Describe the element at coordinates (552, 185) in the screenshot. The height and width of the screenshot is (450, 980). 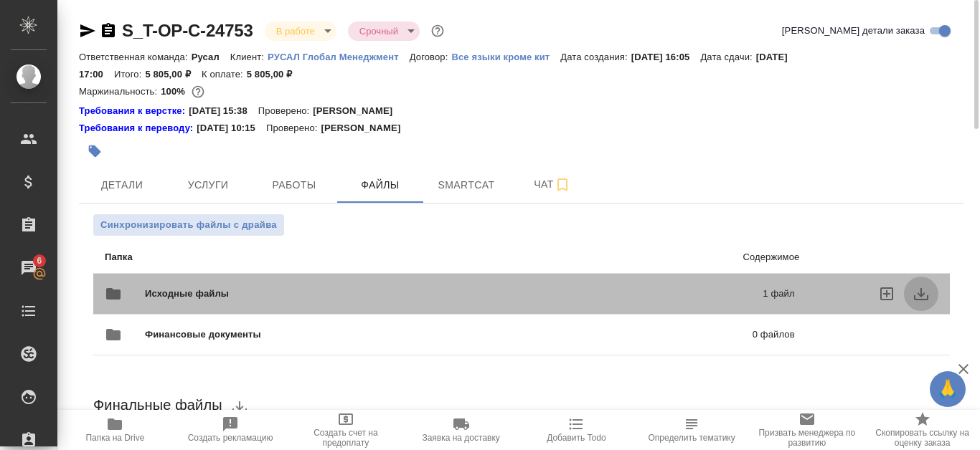
I see `span: Чат` at that location.